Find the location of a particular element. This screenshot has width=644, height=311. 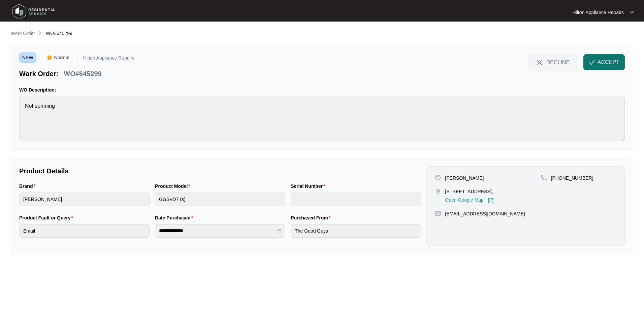

label: Product Fault or Query is located at coordinates (48, 218).